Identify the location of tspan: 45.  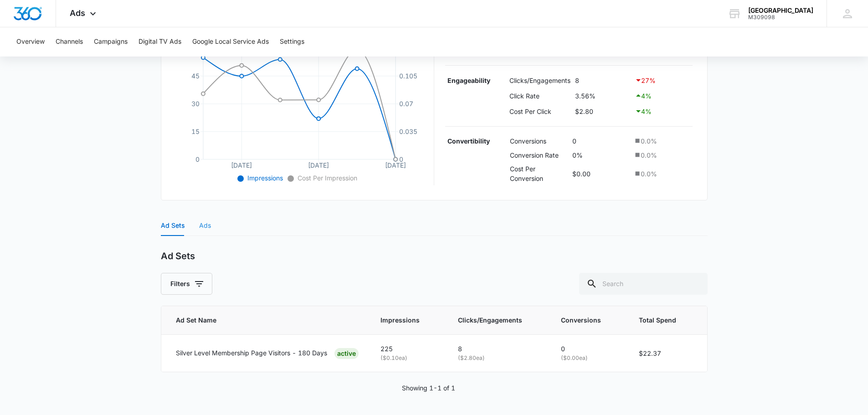
(195, 75).